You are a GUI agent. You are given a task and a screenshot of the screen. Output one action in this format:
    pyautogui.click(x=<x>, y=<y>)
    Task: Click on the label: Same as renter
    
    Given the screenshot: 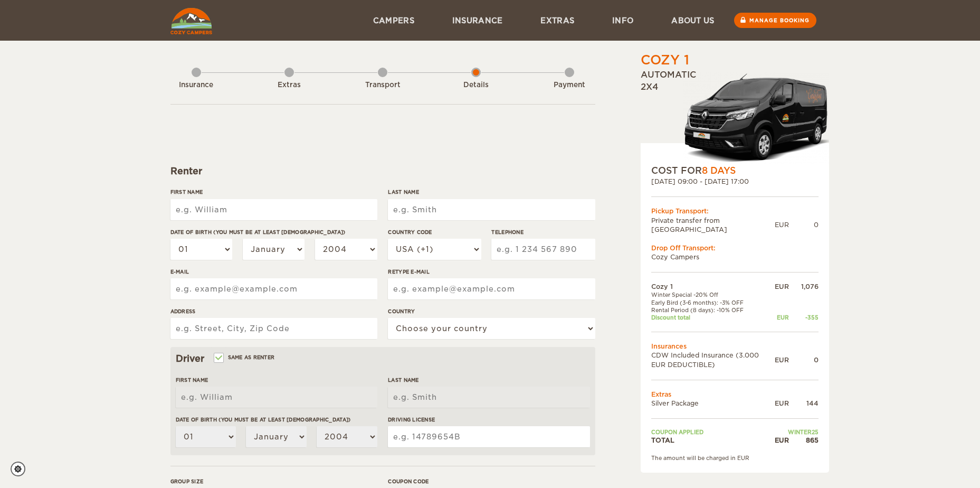 What is the action you would take?
    pyautogui.click(x=245, y=357)
    